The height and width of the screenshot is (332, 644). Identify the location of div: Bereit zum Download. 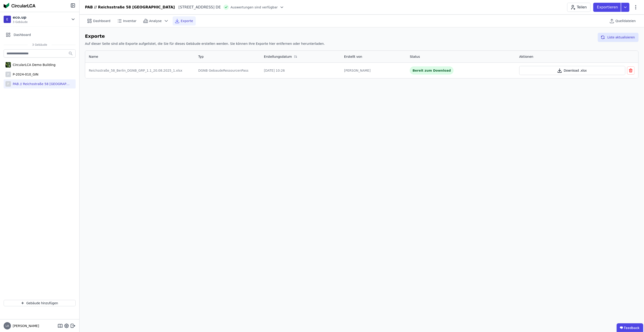
(432, 70).